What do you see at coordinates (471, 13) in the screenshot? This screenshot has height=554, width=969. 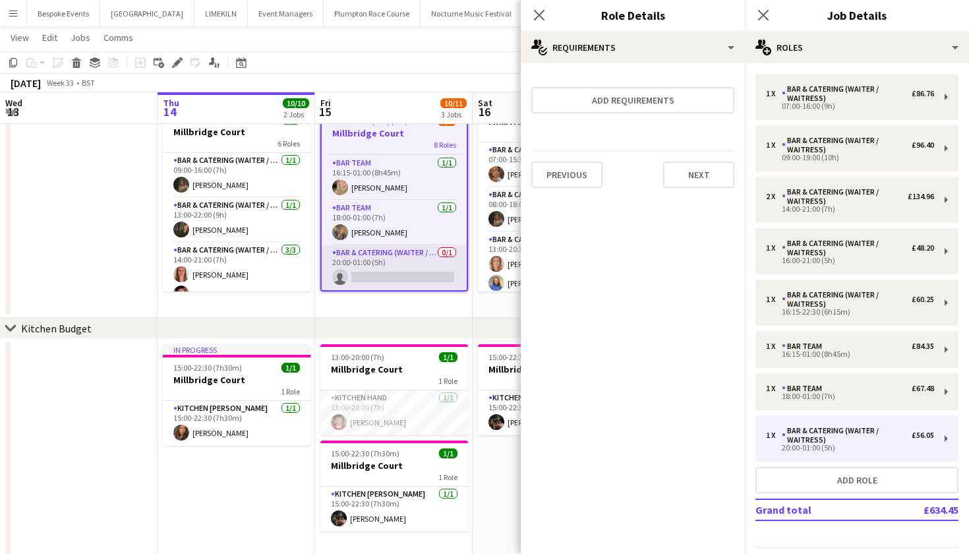 I see `button: Nocturne Music Festival` at bounding box center [471, 13].